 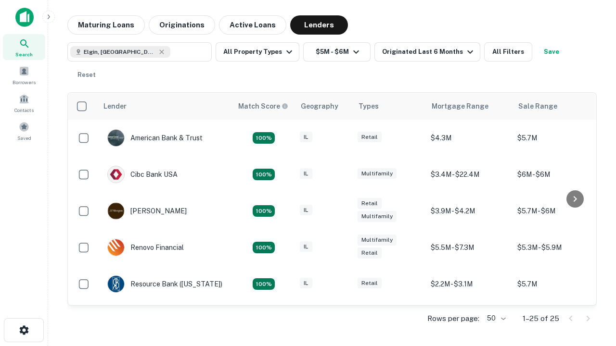 I want to click on span: Search, so click(x=24, y=54).